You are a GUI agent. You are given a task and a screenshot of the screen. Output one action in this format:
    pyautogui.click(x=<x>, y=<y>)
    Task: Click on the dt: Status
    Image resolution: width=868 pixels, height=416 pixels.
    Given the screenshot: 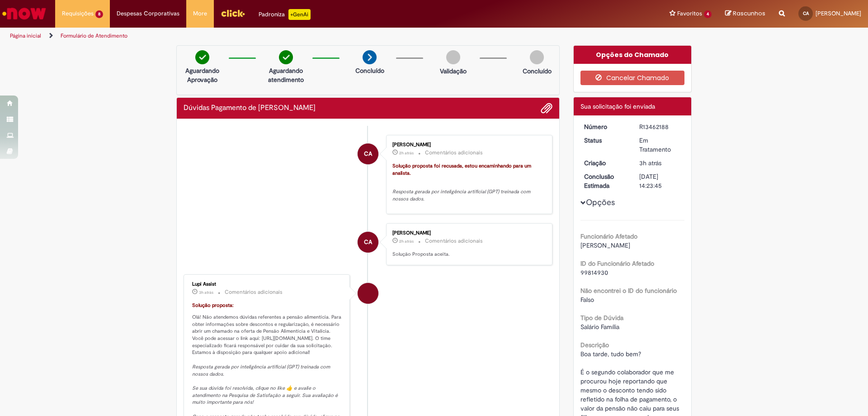 What is the action you would take?
    pyautogui.click(x=605, y=140)
    